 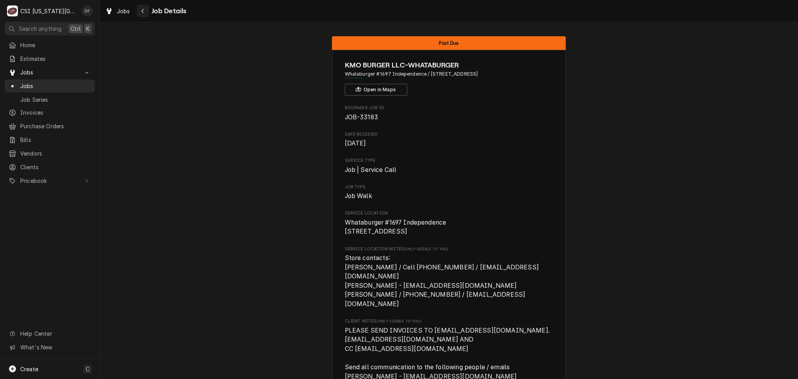 What do you see at coordinates (55, 347) in the screenshot?
I see `span: What's New` at bounding box center [55, 347].